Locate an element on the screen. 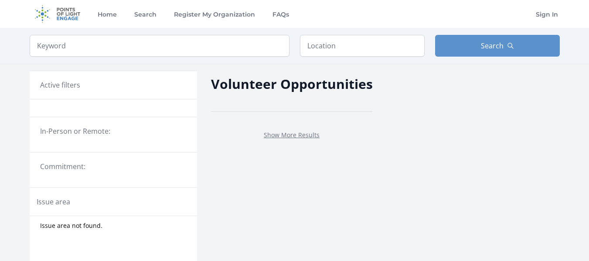 Image resolution: width=589 pixels, height=261 pixels. input: Location is located at coordinates (362, 46).